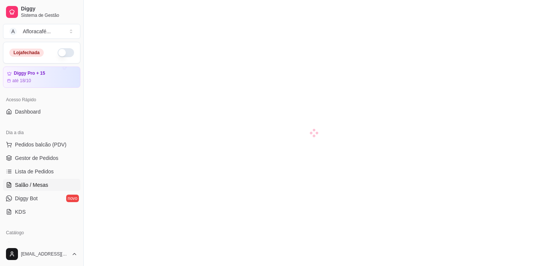  What do you see at coordinates (49, 9) in the screenshot?
I see `span: Diggy` at bounding box center [49, 9].